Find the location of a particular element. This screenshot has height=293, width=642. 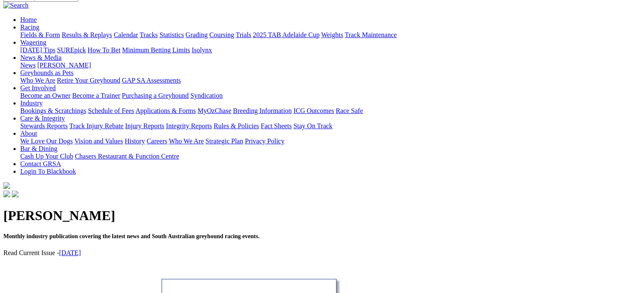

a: Care & Integrity is located at coordinates (43, 118).